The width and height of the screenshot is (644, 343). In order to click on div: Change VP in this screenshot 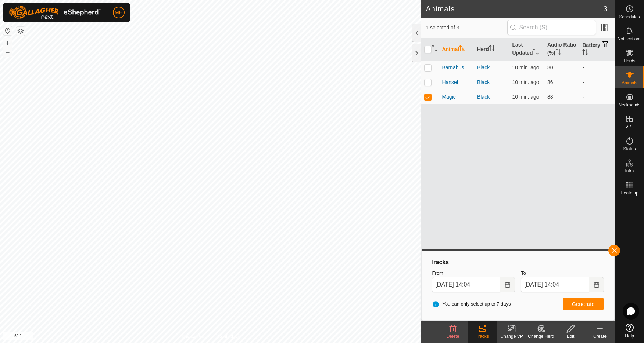, I will do `click(512, 337)`.